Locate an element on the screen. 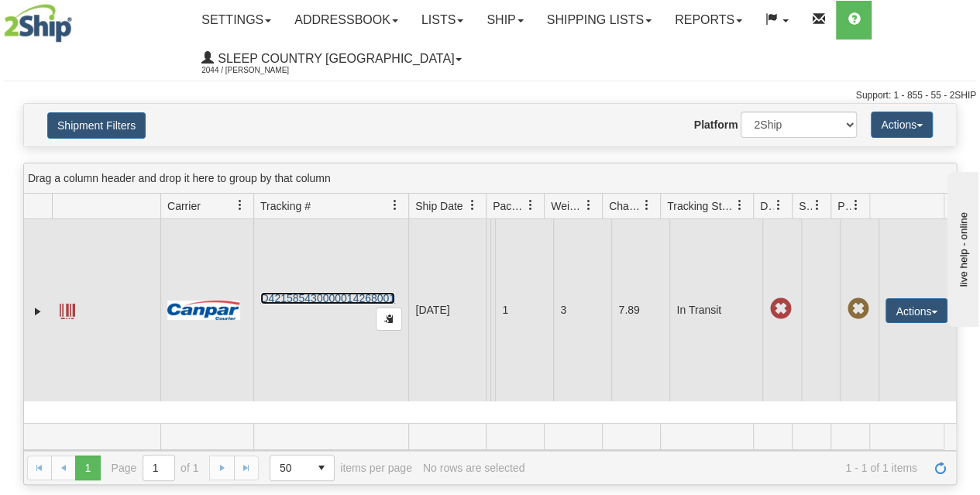  a: Ship Date filter column settings is located at coordinates (472, 205).